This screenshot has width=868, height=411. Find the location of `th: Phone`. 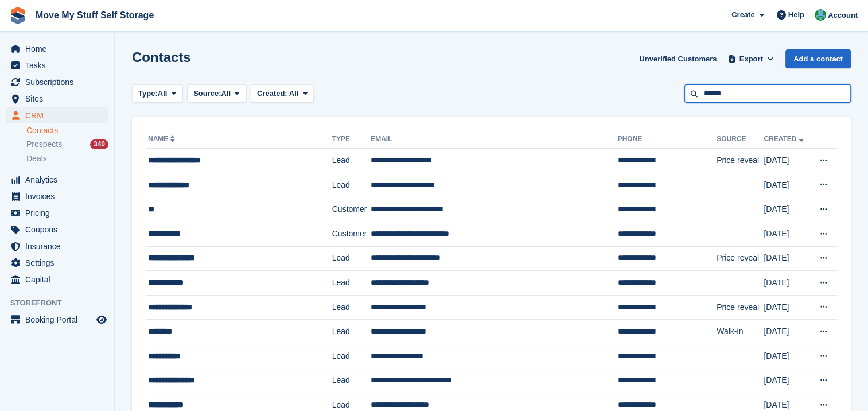

th: Phone is located at coordinates (668, 140).